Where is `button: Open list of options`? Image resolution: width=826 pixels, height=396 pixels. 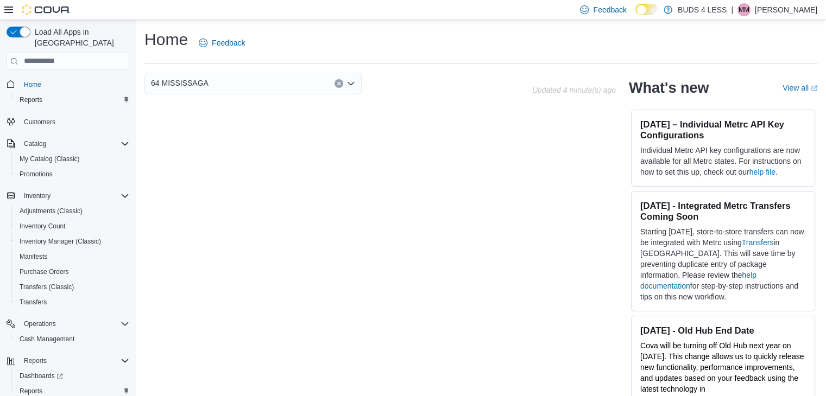
button: Open list of options is located at coordinates (351, 84).